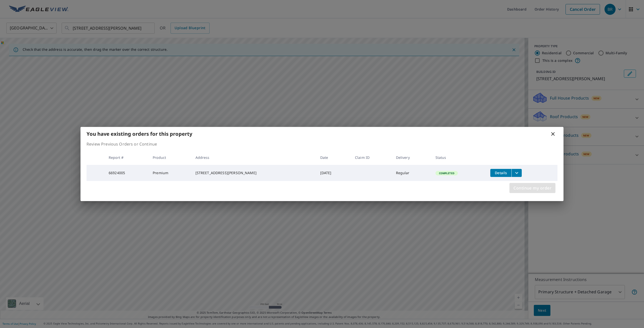  I want to click on th: Product, so click(170, 157).